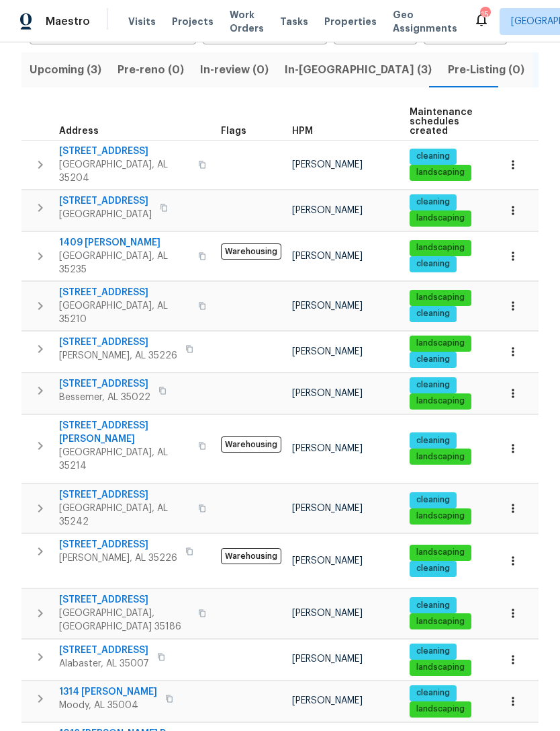  Describe the element at coordinates (485, 15) in the screenshot. I see `div: 15` at that location.